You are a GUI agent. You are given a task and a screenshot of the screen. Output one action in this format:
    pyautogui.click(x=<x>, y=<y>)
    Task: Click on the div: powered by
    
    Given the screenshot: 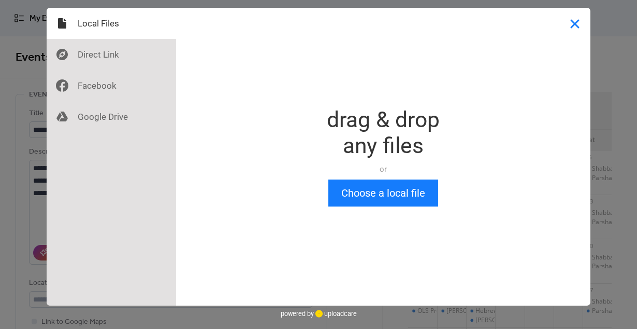 What is the action you would take?
    pyautogui.click(x=319, y=313)
    